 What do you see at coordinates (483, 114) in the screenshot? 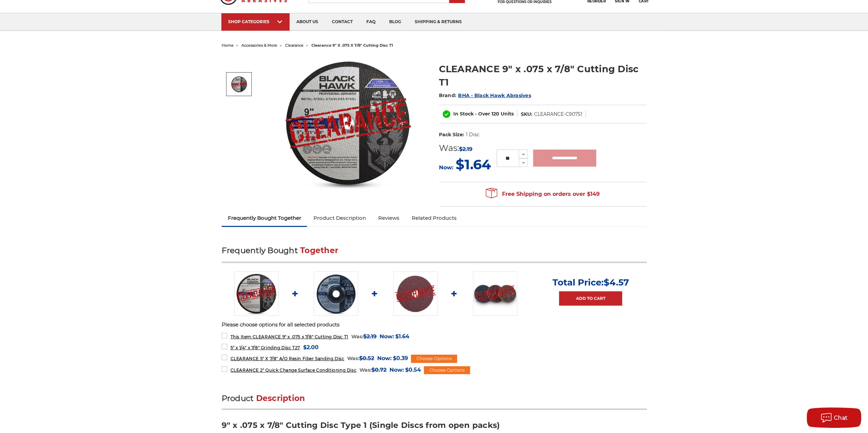
I see `span: - Over` at bounding box center [483, 114].